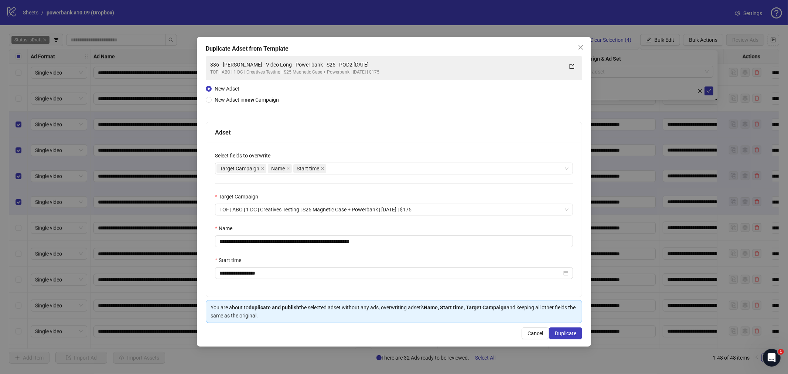  What do you see at coordinates (566, 333) in the screenshot?
I see `button: Duplicate` at bounding box center [566, 333].